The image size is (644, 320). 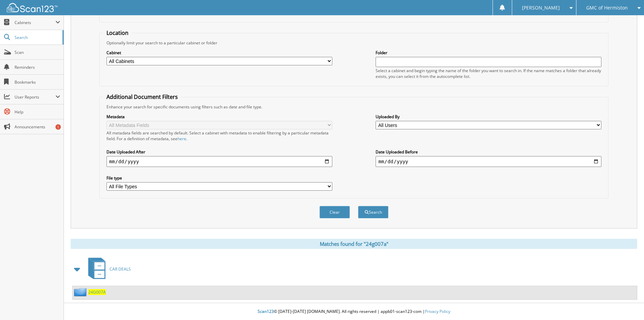 What do you see at coordinates (489, 73) in the screenshot?
I see `div: Select a cabinet and begin typing the name of the folder you want to search in. If the name match...` at bounding box center [489, 73].